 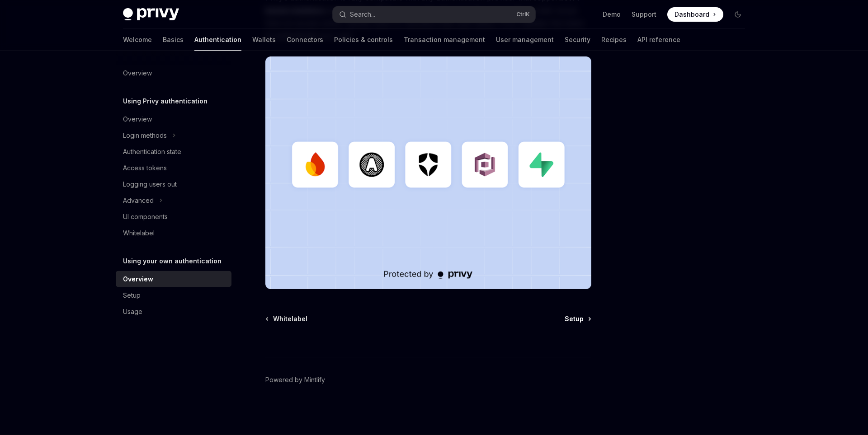 I want to click on a: Connectors, so click(x=305, y=40).